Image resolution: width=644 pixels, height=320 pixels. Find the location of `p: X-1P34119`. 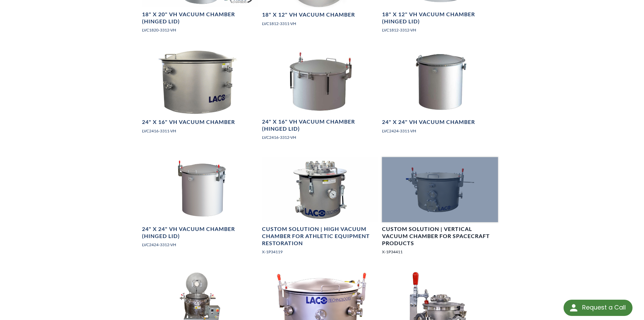

p: X-1P34119 is located at coordinates (320, 252).